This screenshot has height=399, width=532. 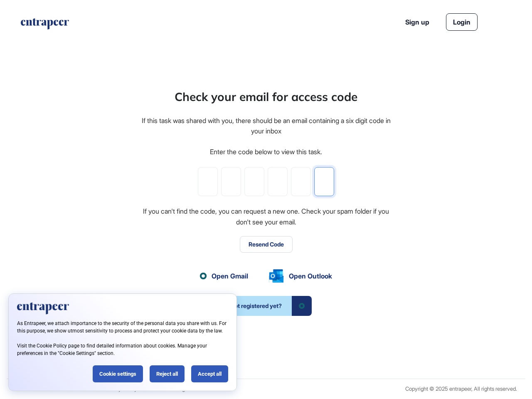 What do you see at coordinates (266, 306) in the screenshot?
I see `a: Not registered yet?` at bounding box center [266, 306].